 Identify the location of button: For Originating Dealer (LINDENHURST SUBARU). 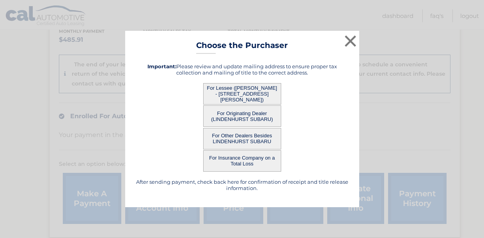
(242, 116).